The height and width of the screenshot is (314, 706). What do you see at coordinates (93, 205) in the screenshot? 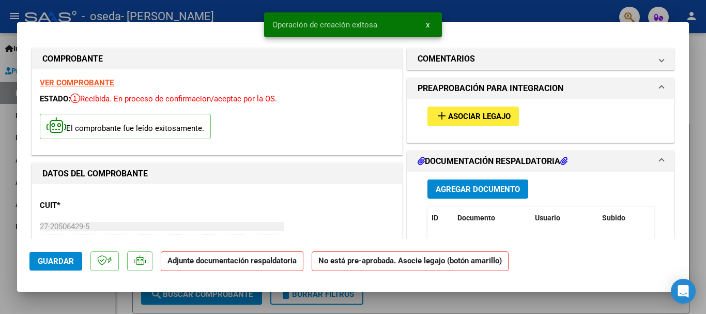
I see `p: CUIT` at bounding box center [93, 205].